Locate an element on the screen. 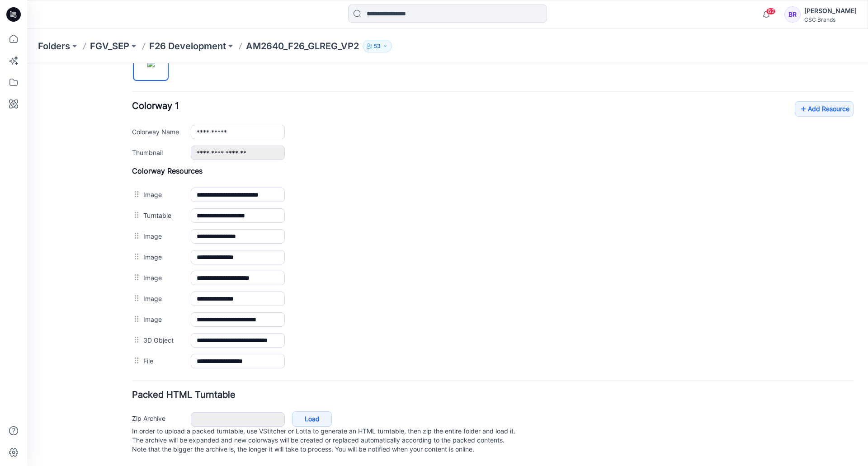 The width and height of the screenshot is (868, 466). h4: Packed HTML Turntable is located at coordinates (466, 331).